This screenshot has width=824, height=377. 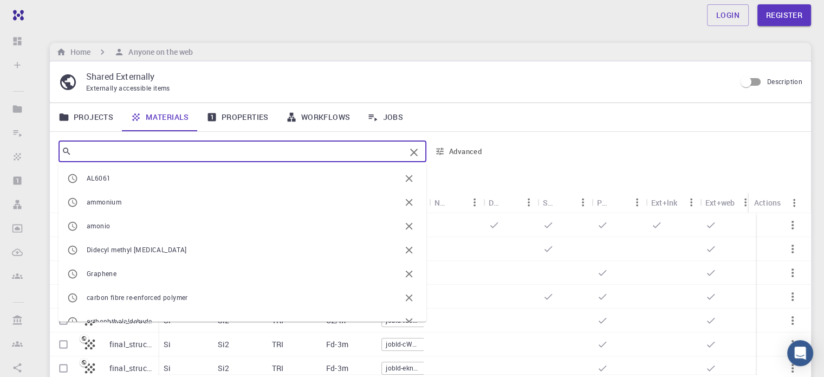 What do you see at coordinates (459, 151) in the screenshot?
I see `button: Advanced` at bounding box center [459, 151].